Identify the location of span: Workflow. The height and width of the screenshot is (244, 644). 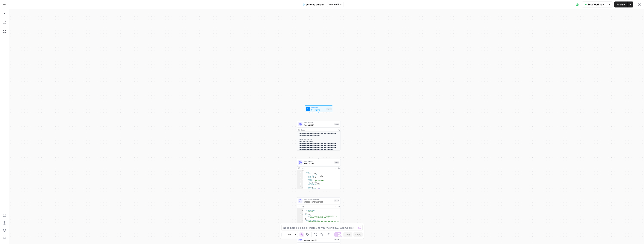
(318, 108).